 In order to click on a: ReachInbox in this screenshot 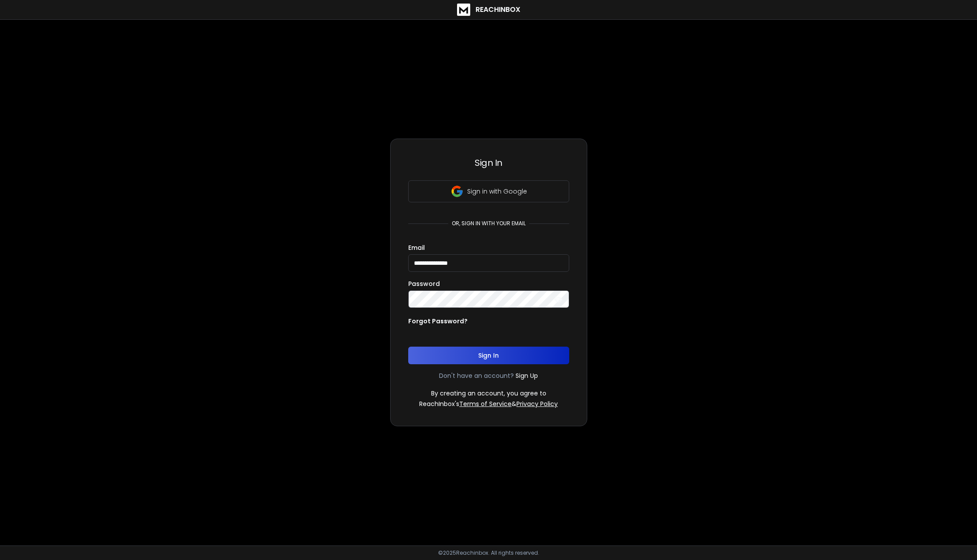, I will do `click(489, 9)`.